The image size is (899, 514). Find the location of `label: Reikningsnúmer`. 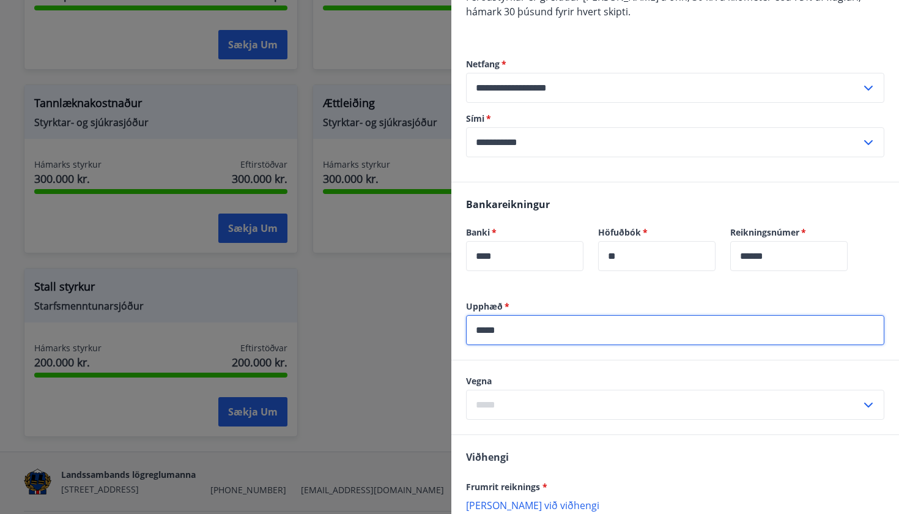

label: Reikningsnúmer is located at coordinates (789, 232).